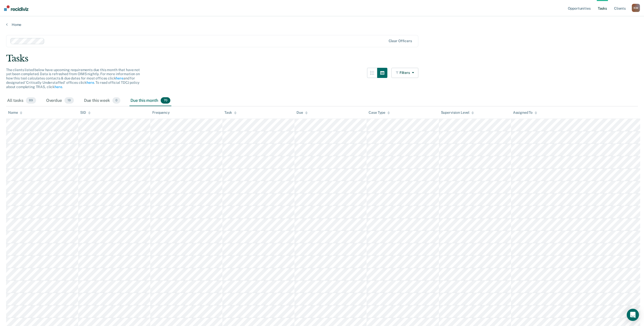  I want to click on div: N M, so click(636, 7).